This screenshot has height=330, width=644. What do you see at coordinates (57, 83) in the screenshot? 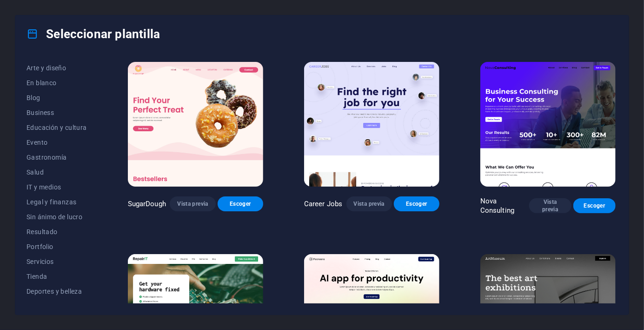
I see `span: En blanco` at bounding box center [57, 83].